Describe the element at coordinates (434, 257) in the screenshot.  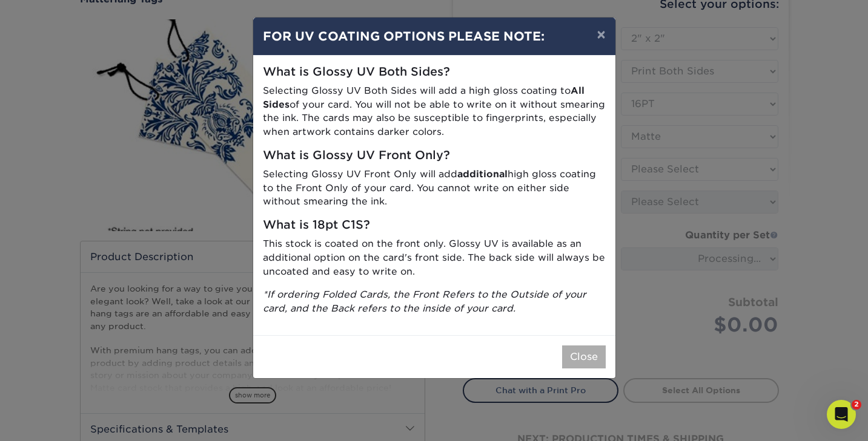
I see `p: This stock is coated on the front only. Glossy UV is available as an additional option on the car...` at that location.